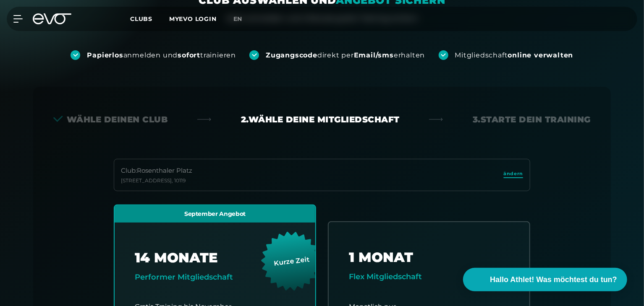 This screenshot has height=306, width=644. What do you see at coordinates (193, 19) in the screenshot?
I see `a: MYEVO LOGIN` at bounding box center [193, 19].